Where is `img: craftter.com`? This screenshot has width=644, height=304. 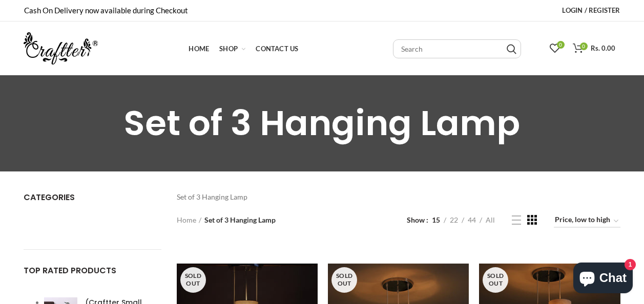
img: craftter.com is located at coordinates (61, 48).